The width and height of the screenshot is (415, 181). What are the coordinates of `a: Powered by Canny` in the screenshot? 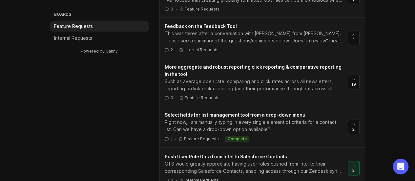 It's located at (99, 51).